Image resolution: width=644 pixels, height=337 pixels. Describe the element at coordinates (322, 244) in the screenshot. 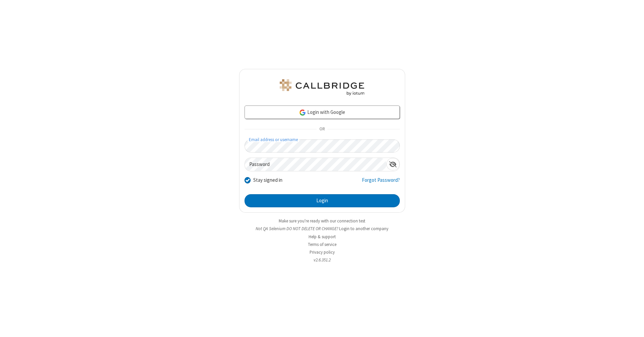

I see `a: Terms of service` at that location.